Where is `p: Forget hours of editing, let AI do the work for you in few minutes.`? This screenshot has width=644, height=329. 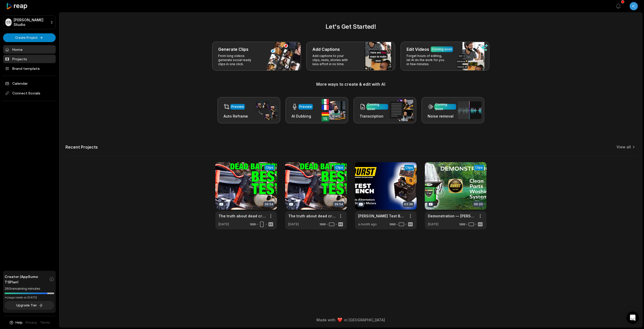 p: Forget hours of editing, let AI do the work for you in few minutes. is located at coordinates (427, 60).